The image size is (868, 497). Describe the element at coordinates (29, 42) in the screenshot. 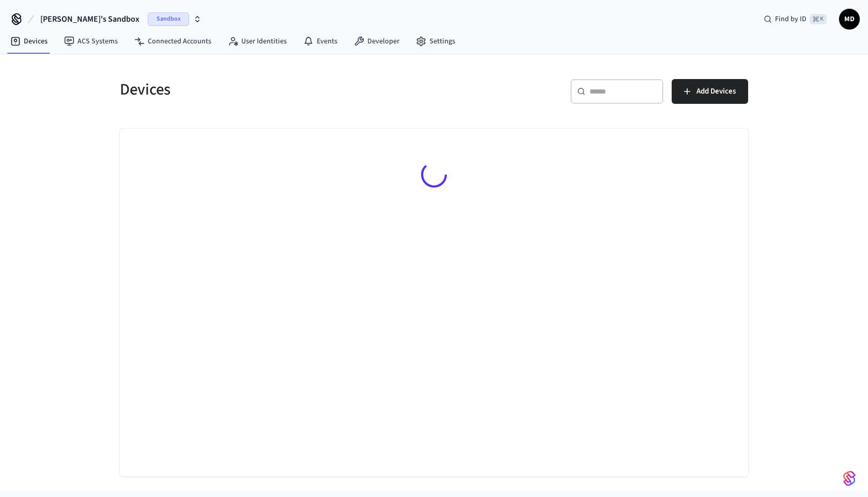

I see `a: Devices` at that location.